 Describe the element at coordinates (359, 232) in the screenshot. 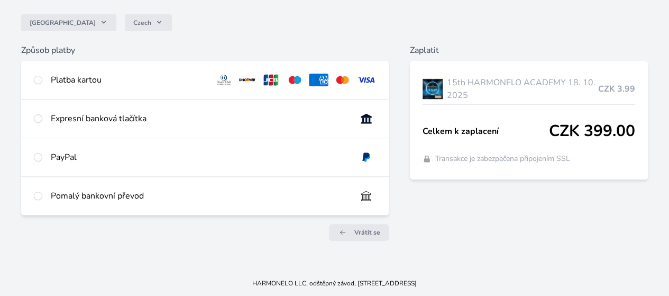

I see `a: Vrátit se` at that location.